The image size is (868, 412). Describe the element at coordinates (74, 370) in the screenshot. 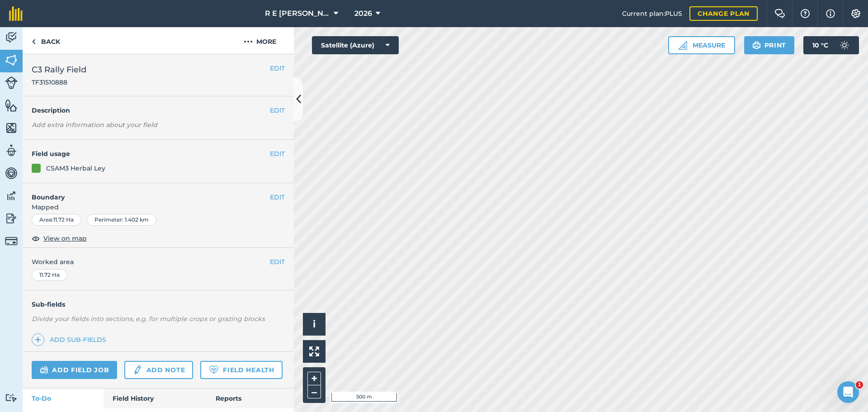

I see `a: Add field job` at that location.